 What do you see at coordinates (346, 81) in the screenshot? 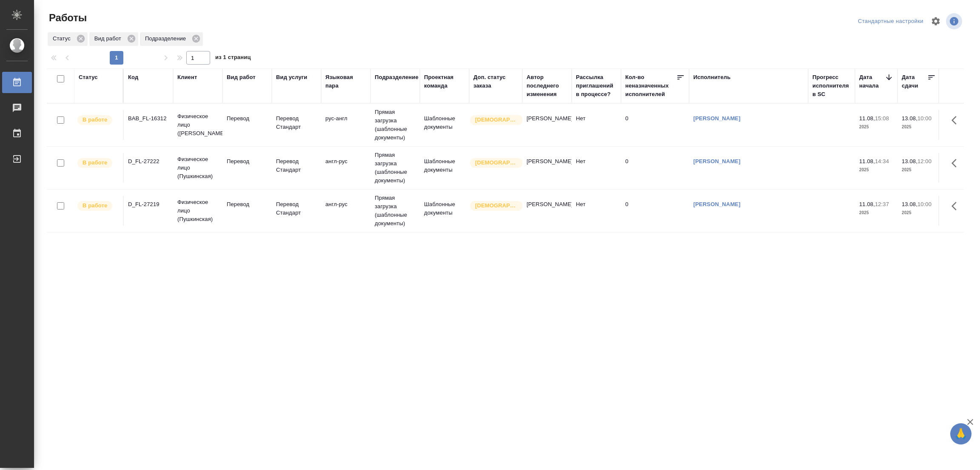
I see `div: Языковая пара` at bounding box center [346, 81].